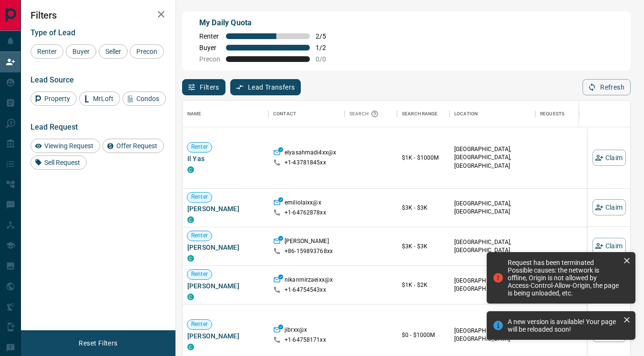  What do you see at coordinates (54, 127) in the screenshot?
I see `span: Lead Request` at bounding box center [54, 127].